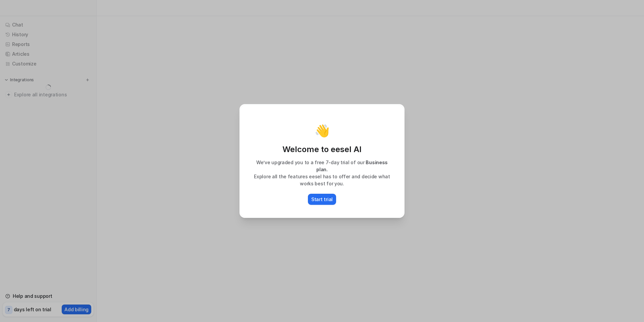  What do you see at coordinates (322, 180) in the screenshot?
I see `p: Explore all the features eesel has to offer and decide what works best for you.` at bounding box center [322, 180].